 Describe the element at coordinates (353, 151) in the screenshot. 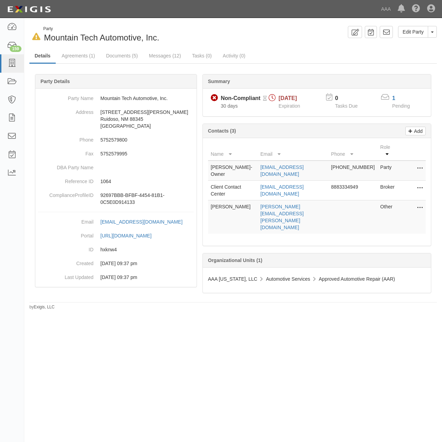

I see `th: Phone` at that location.